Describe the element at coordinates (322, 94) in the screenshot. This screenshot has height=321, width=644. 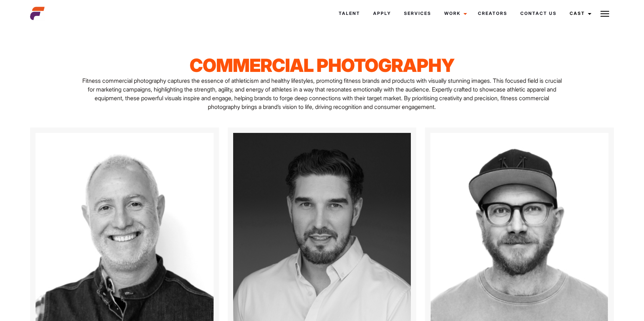
I see `p: Fitness commercial photography captures the essence of athleticism and healthy lifestyles, promot...` at that location.